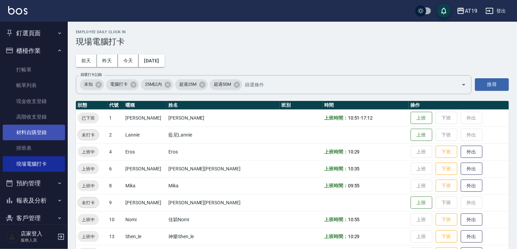  Describe the element at coordinates (223, 220) in the screenshot. I see `td: 佳穎Nomi` at that location.